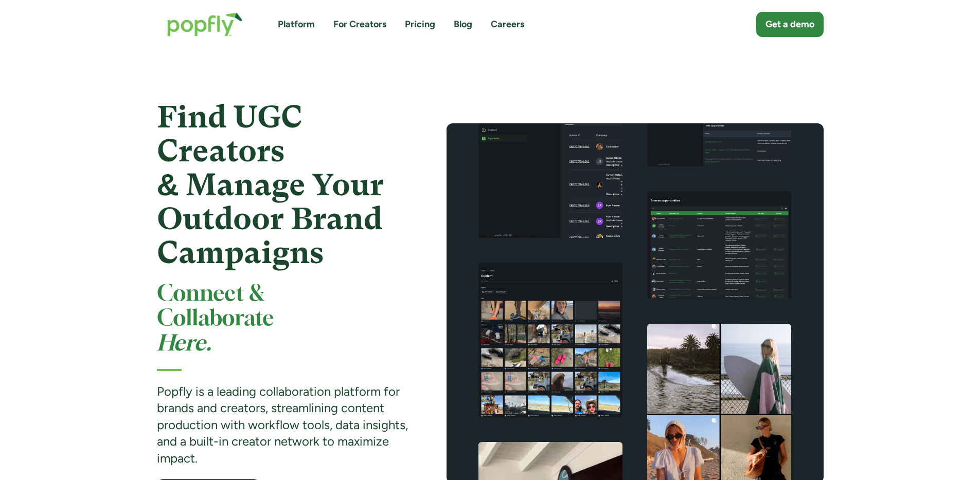  I want to click on a: Careers, so click(507, 24).